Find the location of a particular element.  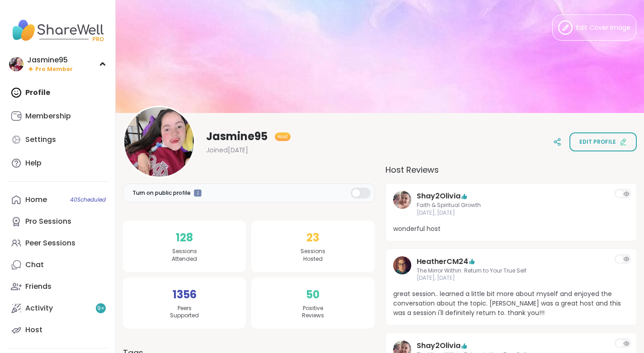

span: Pro Member is located at coordinates (54, 69).